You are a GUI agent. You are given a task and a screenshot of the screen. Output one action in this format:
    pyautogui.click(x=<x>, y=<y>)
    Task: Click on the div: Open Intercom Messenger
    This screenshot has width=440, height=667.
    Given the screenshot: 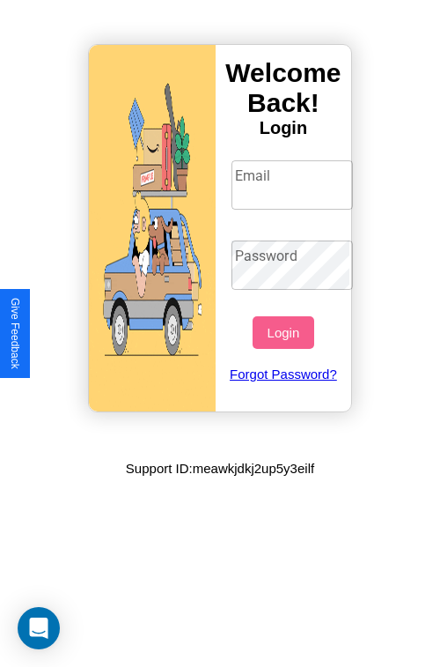 What is the action you would take?
    pyautogui.click(x=39, y=628)
    